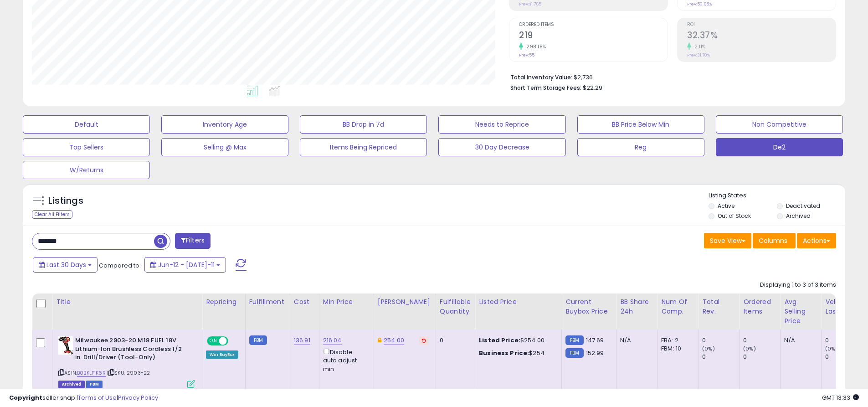 The width and height of the screenshot is (868, 407). Describe the element at coordinates (234, 341) in the screenshot. I see `span: OFF` at that location.